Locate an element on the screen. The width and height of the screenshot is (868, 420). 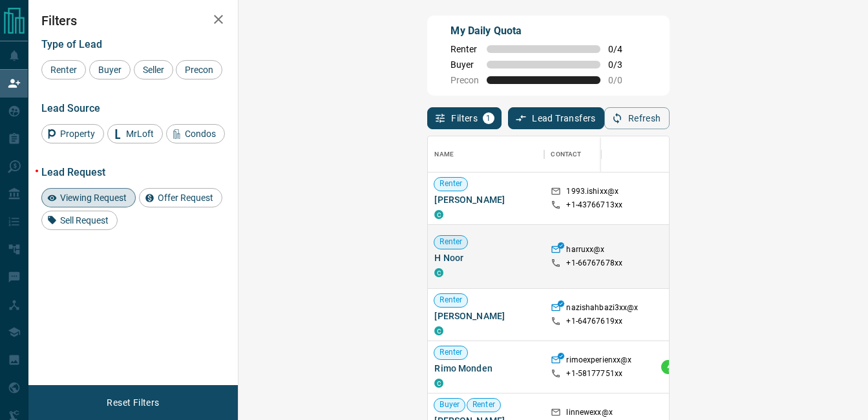
span: H Noor is located at coordinates (486, 258).